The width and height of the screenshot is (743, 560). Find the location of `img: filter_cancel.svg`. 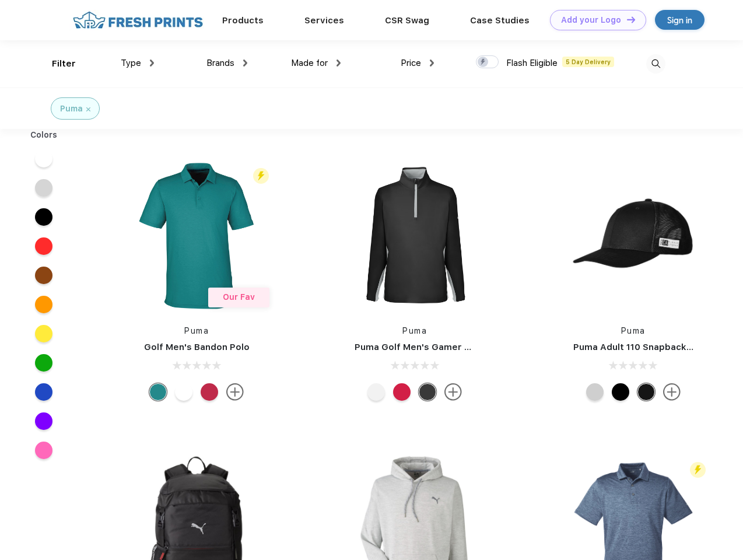

img: filter_cancel.svg is located at coordinates (88, 109).